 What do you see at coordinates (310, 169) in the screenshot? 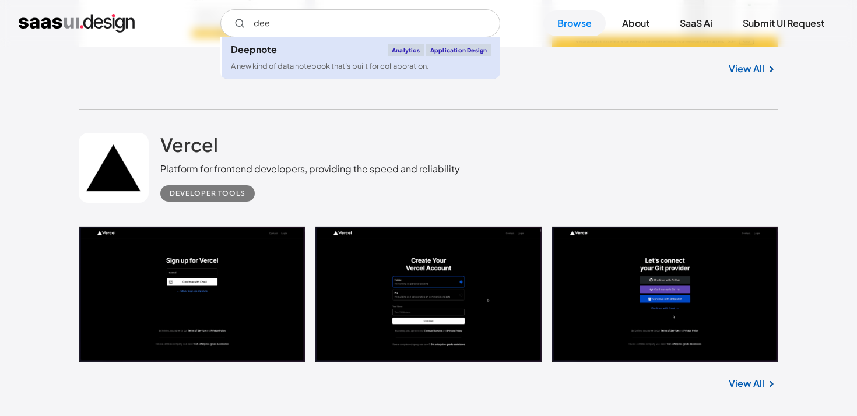
I see `div: Platform for frontend developers, providing the speed and reliability` at bounding box center [310, 169].